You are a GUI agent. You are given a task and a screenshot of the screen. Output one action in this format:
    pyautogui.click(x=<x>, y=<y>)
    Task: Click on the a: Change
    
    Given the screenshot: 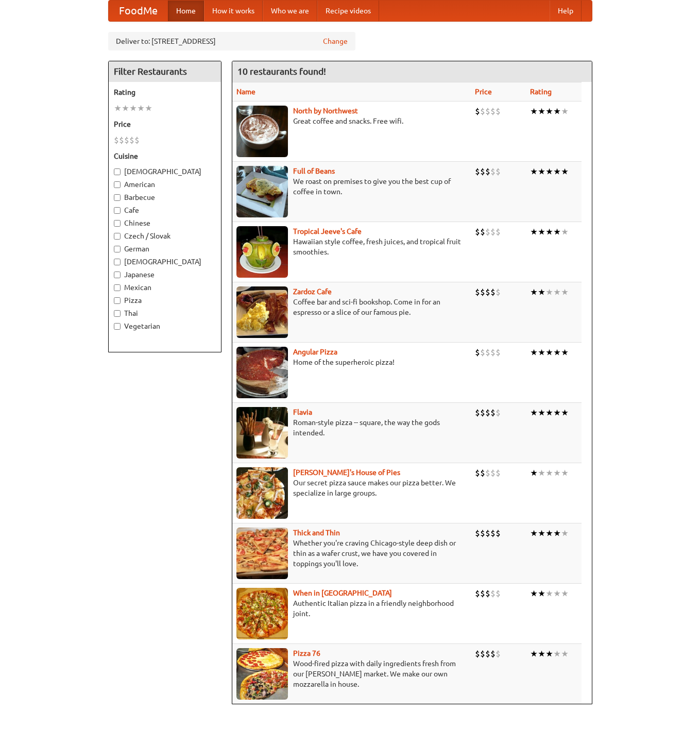 What is the action you would take?
    pyautogui.click(x=336, y=41)
    